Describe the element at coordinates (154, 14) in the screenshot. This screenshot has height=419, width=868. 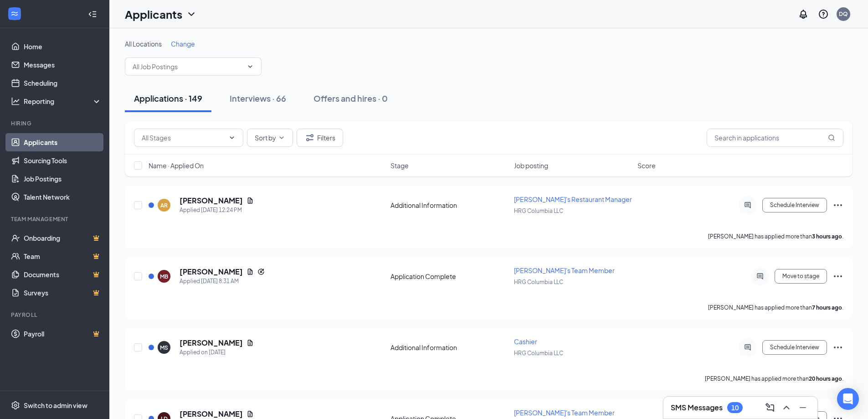
I see `h1: Applicants` at that location.